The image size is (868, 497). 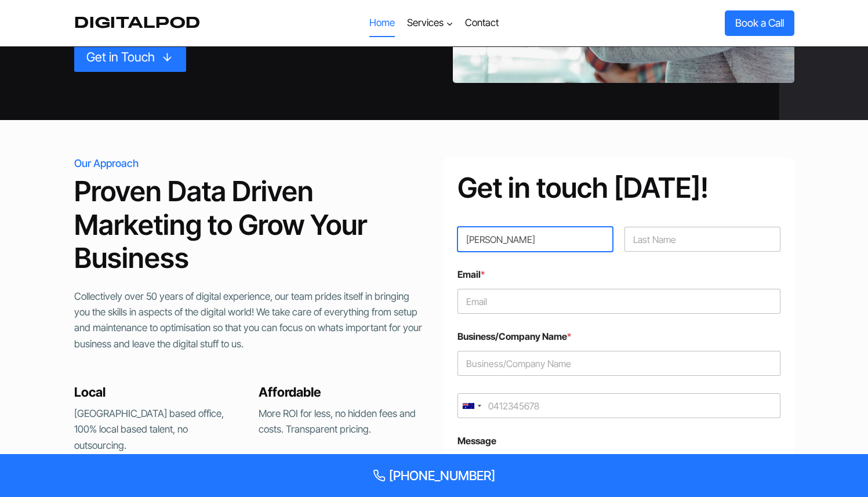 What do you see at coordinates (619, 441) in the screenshot?
I see `label: Message` at bounding box center [619, 441].